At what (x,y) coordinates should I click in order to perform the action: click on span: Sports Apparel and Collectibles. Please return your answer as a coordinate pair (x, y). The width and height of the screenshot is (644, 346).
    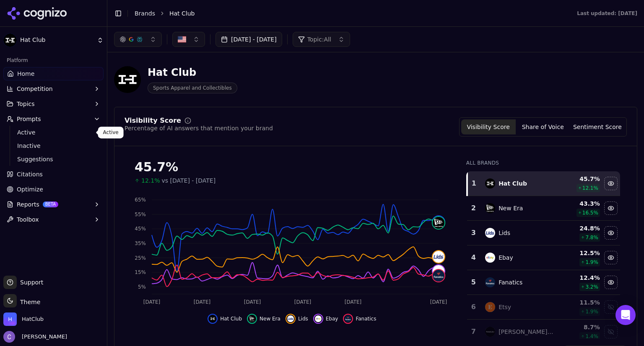
    Looking at the image, I should click on (193, 88).